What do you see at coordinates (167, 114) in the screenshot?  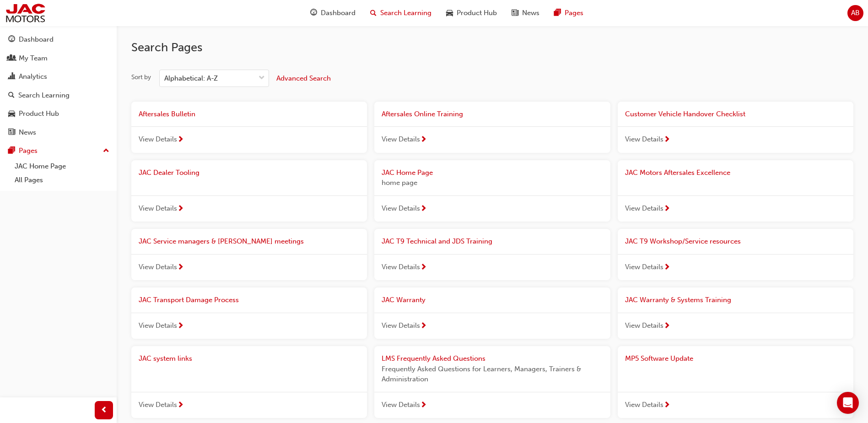 I see `span: Aftersales Bulletin` at bounding box center [167, 114].